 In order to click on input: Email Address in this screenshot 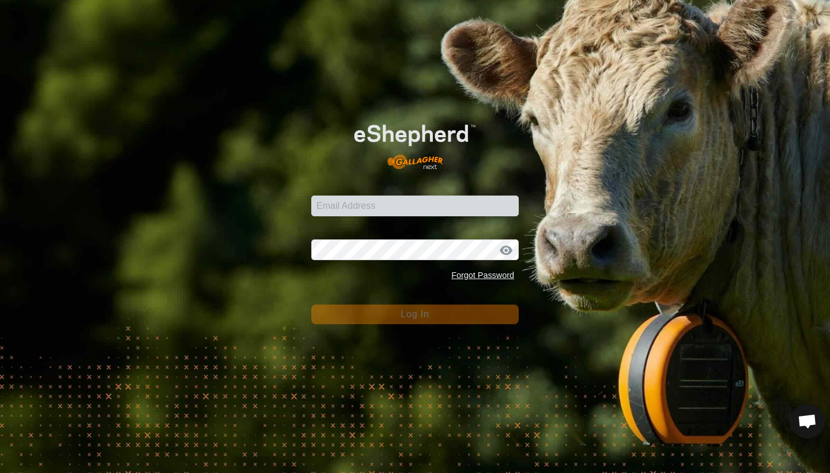, I will do `click(415, 206)`.